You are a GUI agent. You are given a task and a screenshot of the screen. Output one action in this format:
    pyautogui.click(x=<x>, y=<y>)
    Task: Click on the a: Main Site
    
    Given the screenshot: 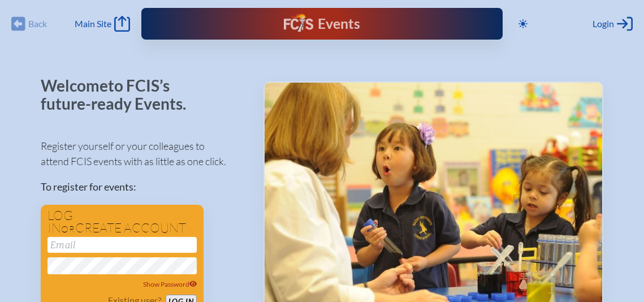 What is the action you would take?
    pyautogui.click(x=102, y=24)
    